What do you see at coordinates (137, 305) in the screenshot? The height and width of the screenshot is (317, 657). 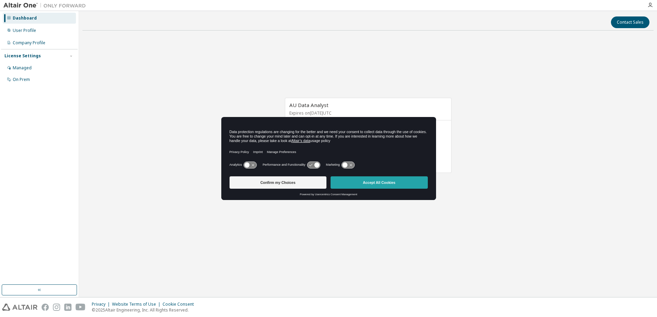 I see `div: Website Terms of Use` at bounding box center [137, 305].